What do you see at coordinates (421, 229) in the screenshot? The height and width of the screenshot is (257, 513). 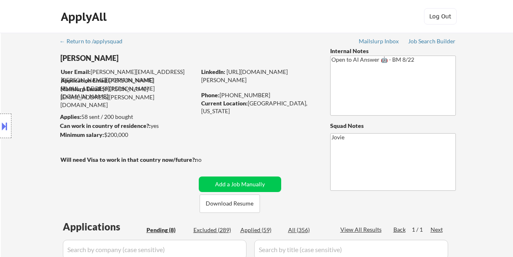 I see `div: 1 / 1` at bounding box center [421, 229].